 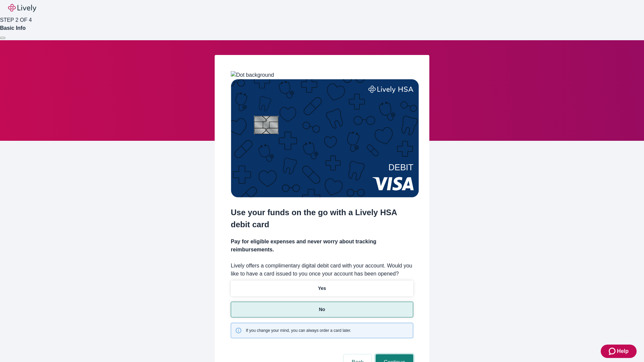 I want to click on label: Lively offers a complimentary digital debit card with your account. Would you like to have a card..., so click(x=322, y=270).